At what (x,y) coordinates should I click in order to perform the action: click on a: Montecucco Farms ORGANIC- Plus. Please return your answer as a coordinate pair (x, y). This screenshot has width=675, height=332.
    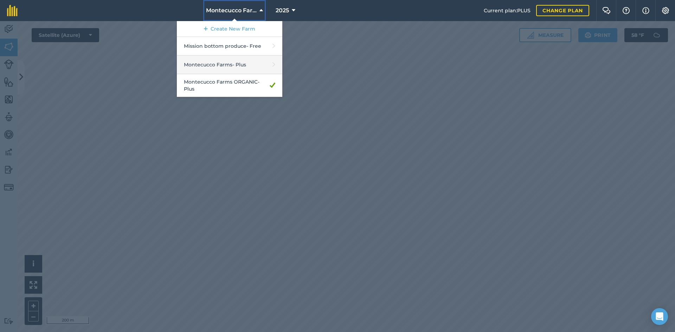
    Looking at the image, I should click on (230, 85).